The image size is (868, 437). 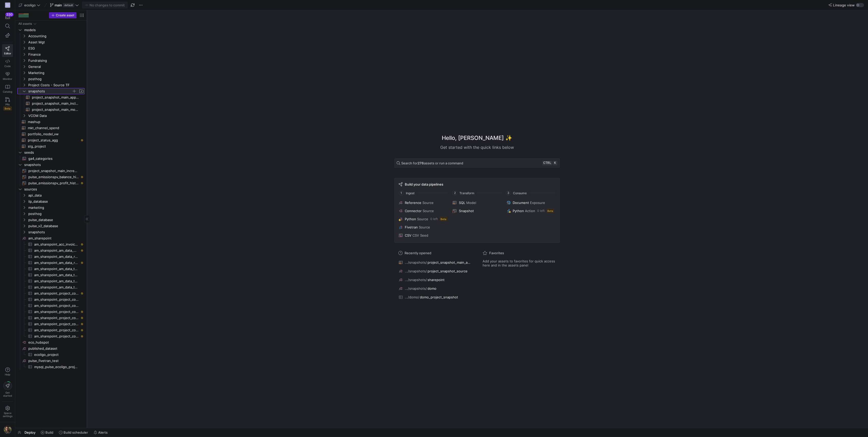 I want to click on span: ecoligo, so click(x=30, y=5).